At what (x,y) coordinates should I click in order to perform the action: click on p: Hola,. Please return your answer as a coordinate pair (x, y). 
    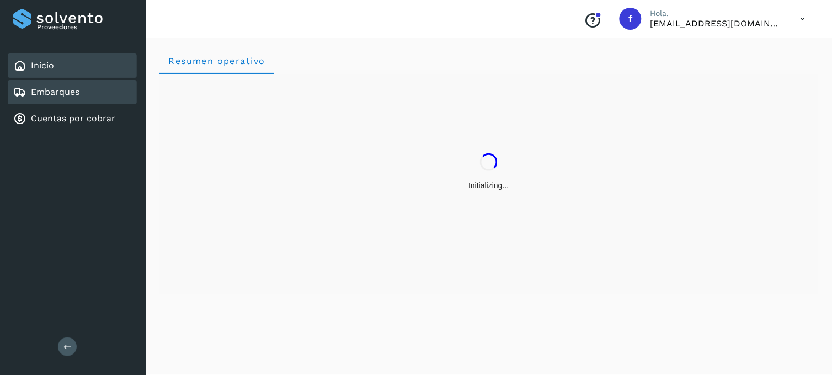
    Looking at the image, I should click on (716, 13).